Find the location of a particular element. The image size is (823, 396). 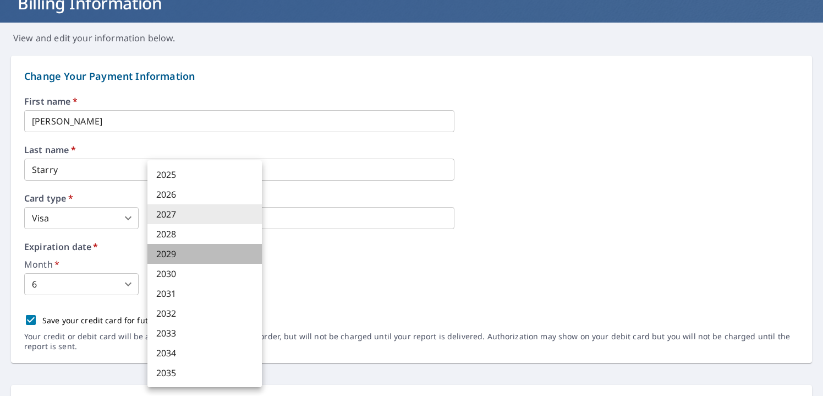

li: 2030 is located at coordinates (205, 273).